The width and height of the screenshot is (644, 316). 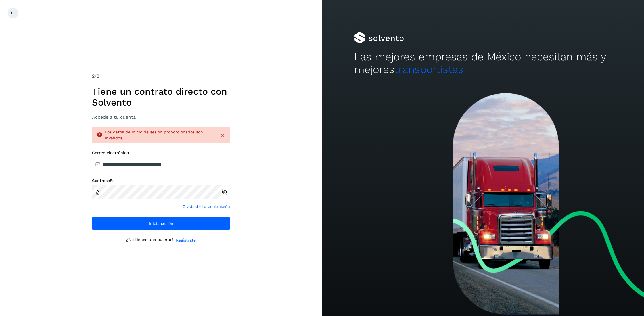 I want to click on span: transportistas, so click(x=429, y=70).